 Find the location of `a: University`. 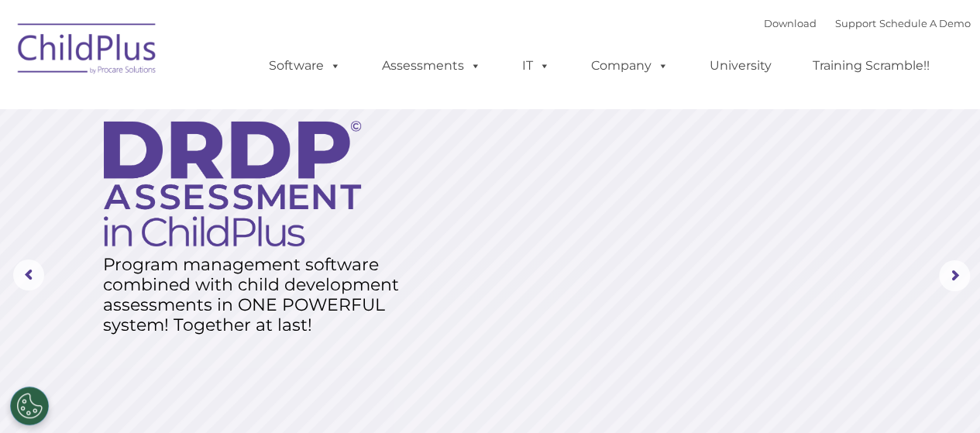

a: University is located at coordinates (741, 66).